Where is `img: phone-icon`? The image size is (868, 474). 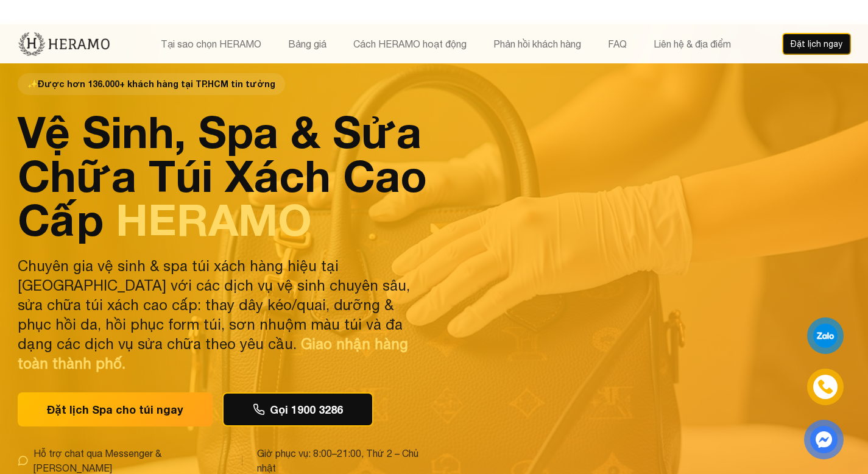 img: phone-icon is located at coordinates (825, 387).